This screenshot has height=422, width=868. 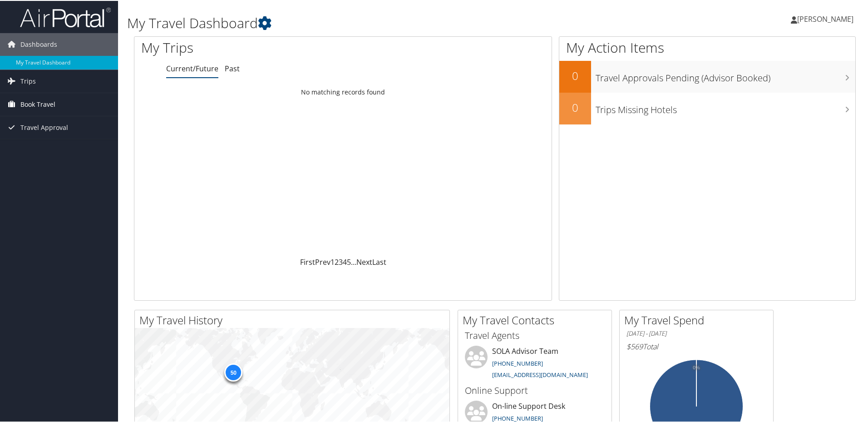 I want to click on span: $569, so click(x=635, y=346).